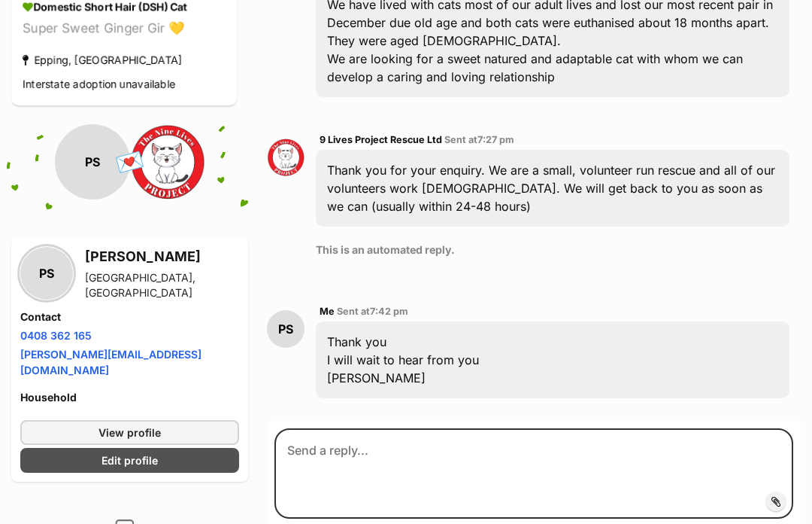 The height and width of the screenshot is (524, 812). I want to click on span: 9 Lives Project Rescue Ltd, so click(381, 139).